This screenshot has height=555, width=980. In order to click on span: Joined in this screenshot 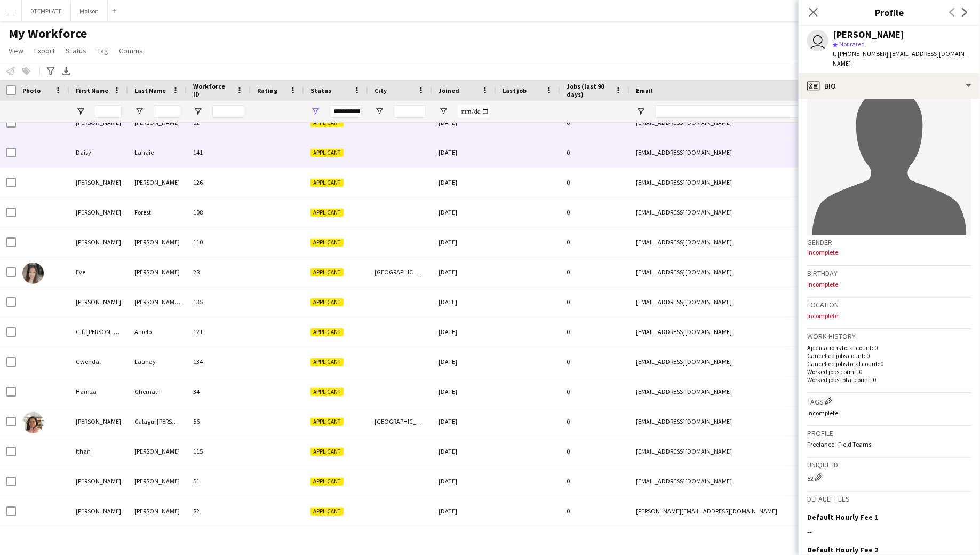, I will do `click(448, 90)`.